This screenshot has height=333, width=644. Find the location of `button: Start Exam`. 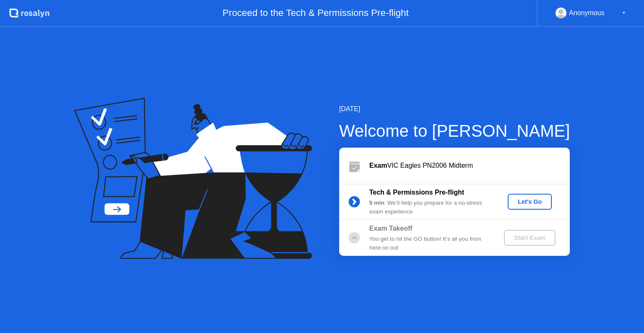

button: Start Exam is located at coordinates (529, 238).